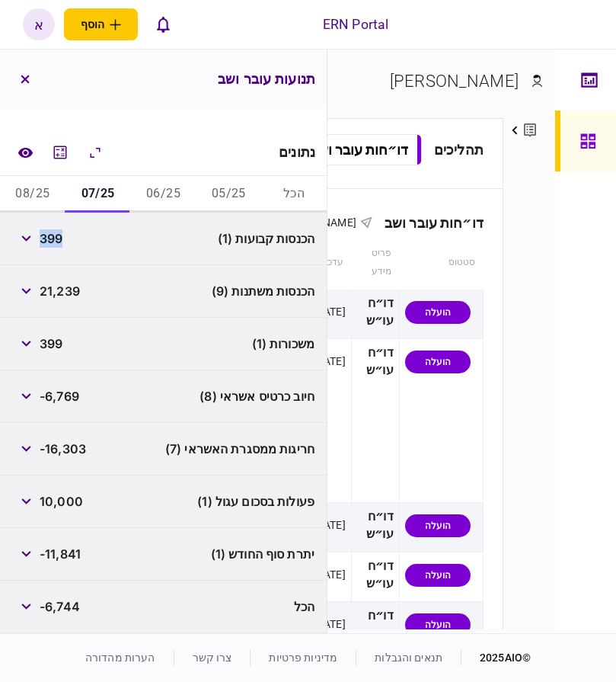  Describe the element at coordinates (266, 239) in the screenshot. I see `span: הכנסות קבועות (1)` at that location.